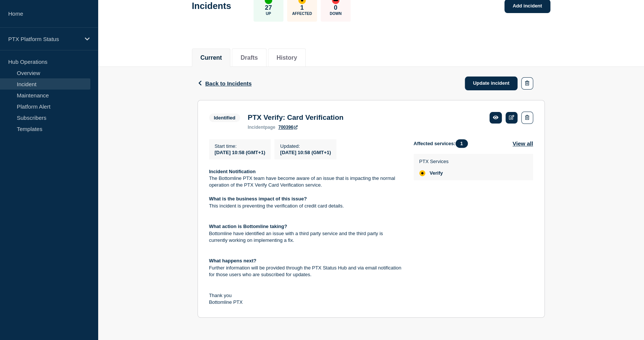 The image size is (644, 340). Describe the element at coordinates (232, 261) in the screenshot. I see `strong: What happens next?` at that location.